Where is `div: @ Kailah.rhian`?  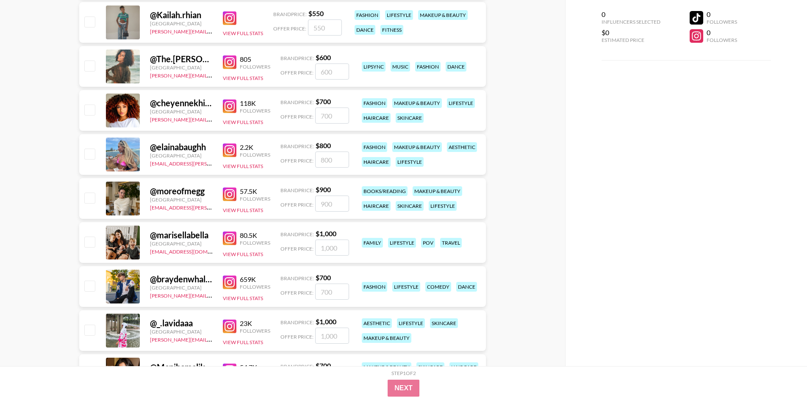 div: @ Kailah.rhian is located at coordinates (181, 15).